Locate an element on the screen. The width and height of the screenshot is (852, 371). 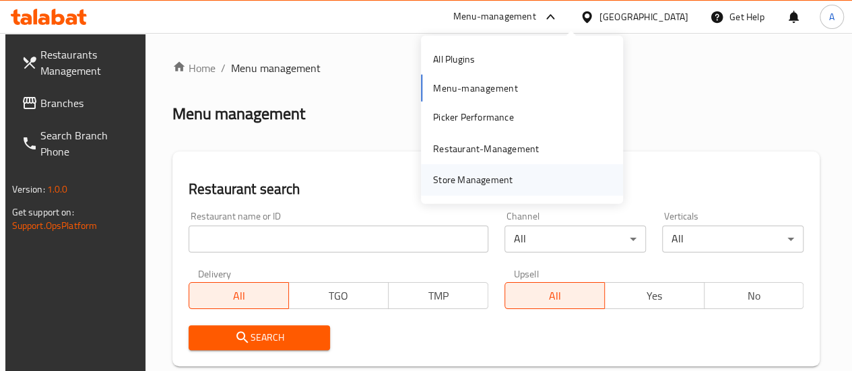
span: Version: is located at coordinates (28, 189).